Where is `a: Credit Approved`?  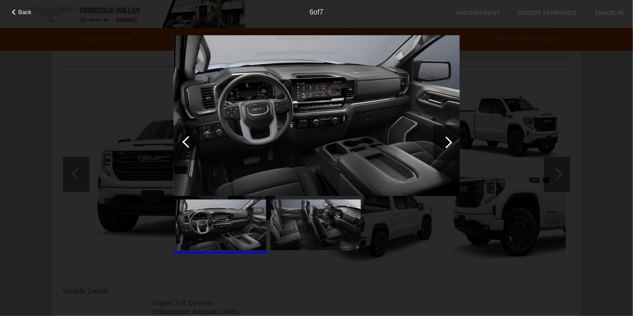 a: Credit Approved is located at coordinates (548, 13).